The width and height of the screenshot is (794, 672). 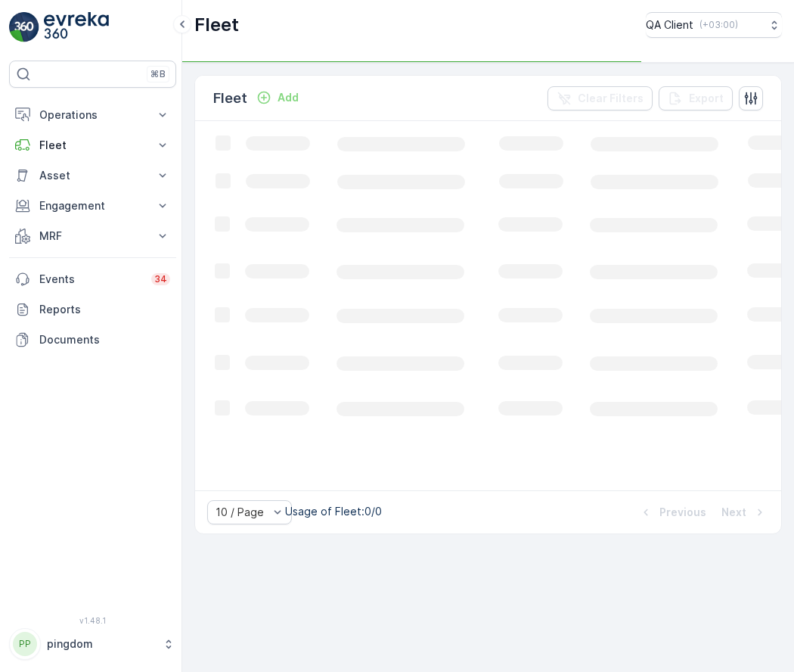 What do you see at coordinates (713, 25) in the screenshot?
I see `button: QA Client(+03:00)` at bounding box center [713, 25].